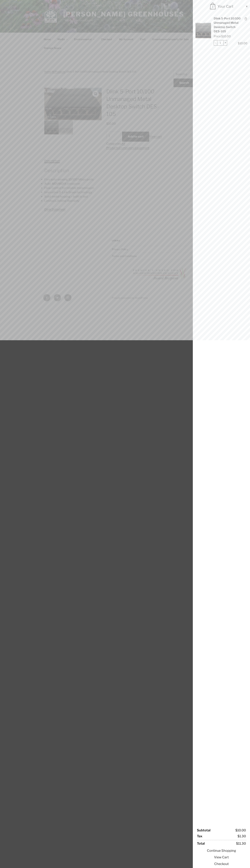 This screenshot has height=868, width=250. I want to click on bdi: 11.30, so click(241, 843).